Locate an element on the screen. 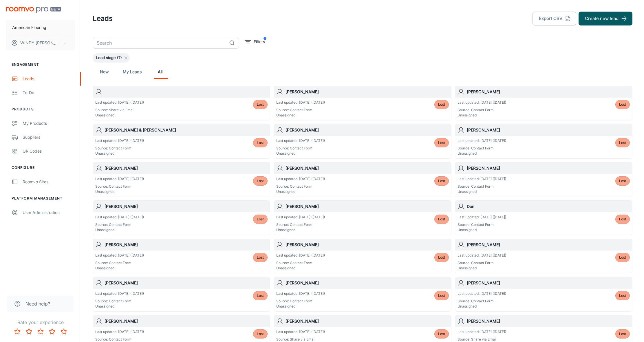  div: QR Codes is located at coordinates (49, 151).